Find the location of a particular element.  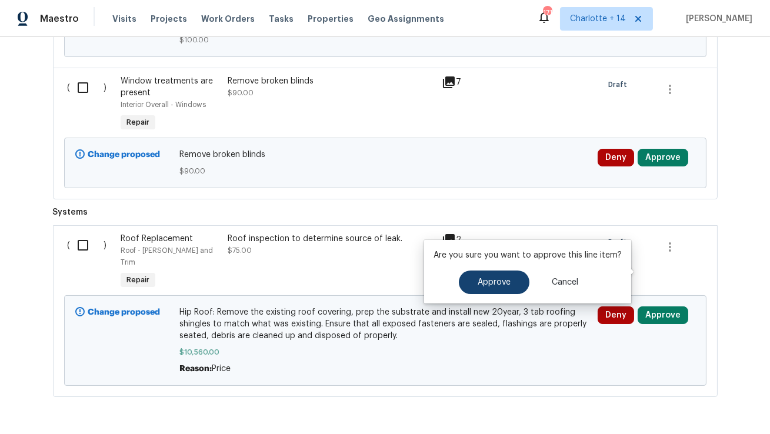

span: Approve is located at coordinates (494, 282).